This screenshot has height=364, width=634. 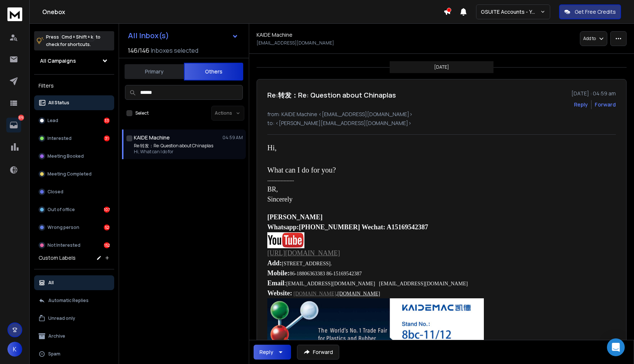 What do you see at coordinates (74, 192) in the screenshot?
I see `button: Closed` at bounding box center [74, 192].